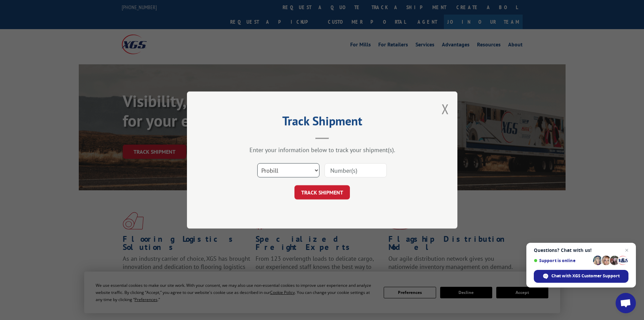  I want to click on div: Chat with XGS Customer Support, so click(581, 276).